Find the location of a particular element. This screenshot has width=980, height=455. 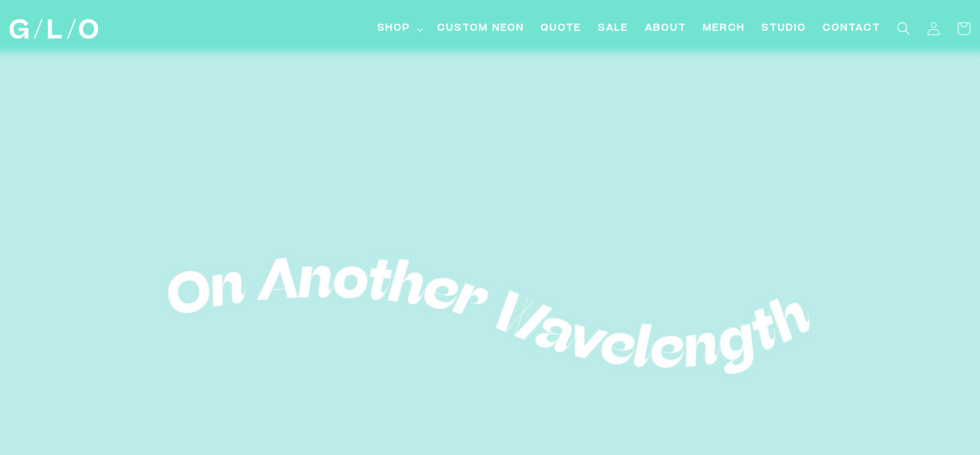

span: Custom Neon is located at coordinates (481, 28).